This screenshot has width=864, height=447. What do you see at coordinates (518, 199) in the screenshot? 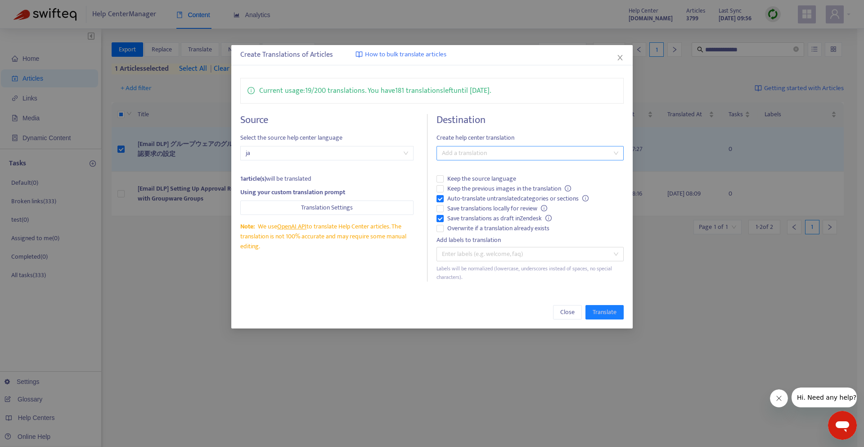
I see `span: Auto-translate untranslated categories or sections` at bounding box center [518, 199].